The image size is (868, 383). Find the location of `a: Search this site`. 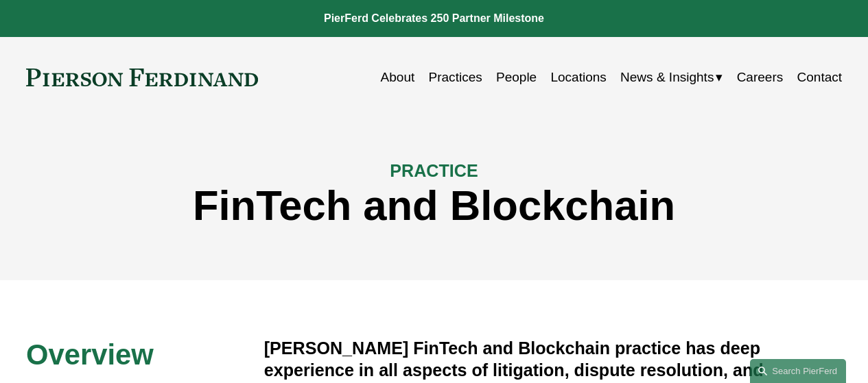

a: Search this site is located at coordinates (798, 371).